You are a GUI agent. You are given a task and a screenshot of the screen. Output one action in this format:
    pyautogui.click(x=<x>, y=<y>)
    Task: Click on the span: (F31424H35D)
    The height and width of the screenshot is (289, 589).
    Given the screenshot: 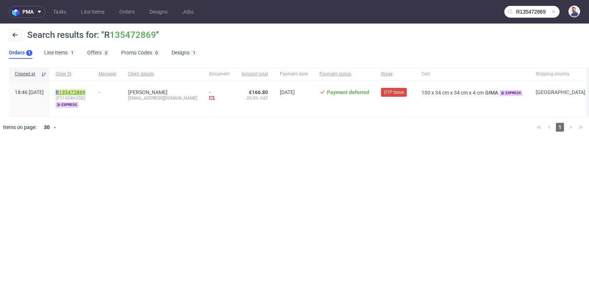 What is the action you would take?
    pyautogui.click(x=71, y=98)
    